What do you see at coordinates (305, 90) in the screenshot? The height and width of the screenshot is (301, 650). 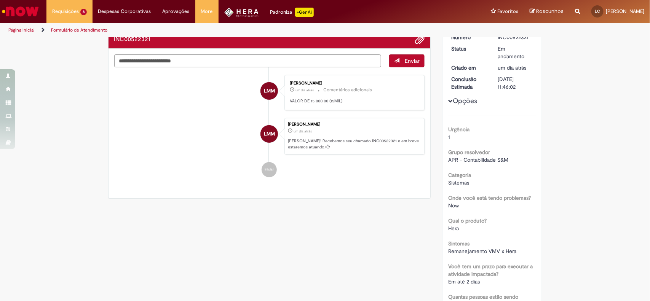 I see `time: 27/08/2025 09:52:34` at bounding box center [305, 90].